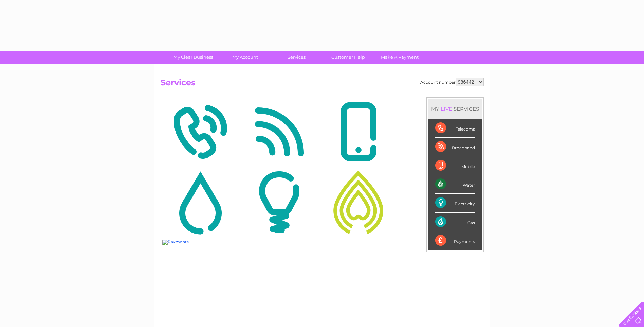  Describe the element at coordinates (200, 131) in the screenshot. I see `img: Telecoms` at that location.